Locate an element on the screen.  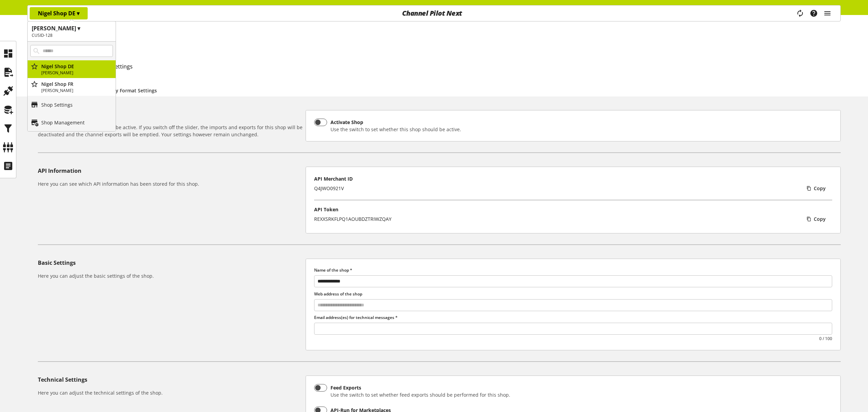
h5: Basic Settings is located at coordinates (170, 263).